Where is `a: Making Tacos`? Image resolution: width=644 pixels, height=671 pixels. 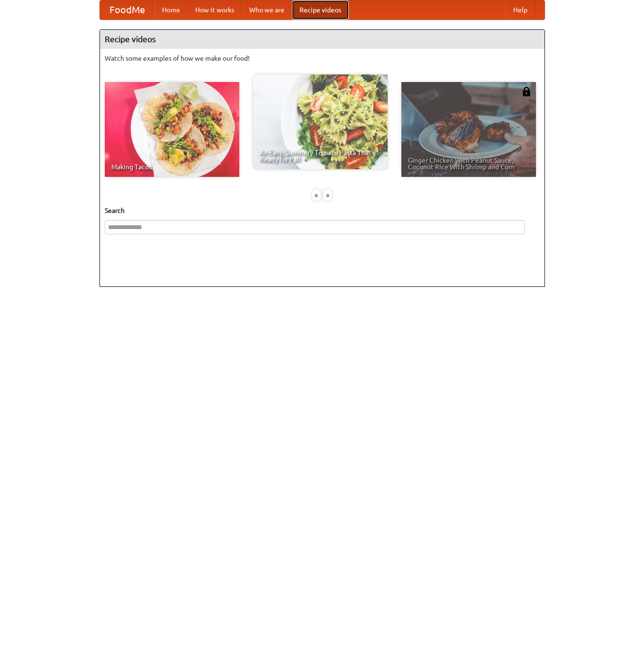
a: Making Tacos is located at coordinates (172, 129).